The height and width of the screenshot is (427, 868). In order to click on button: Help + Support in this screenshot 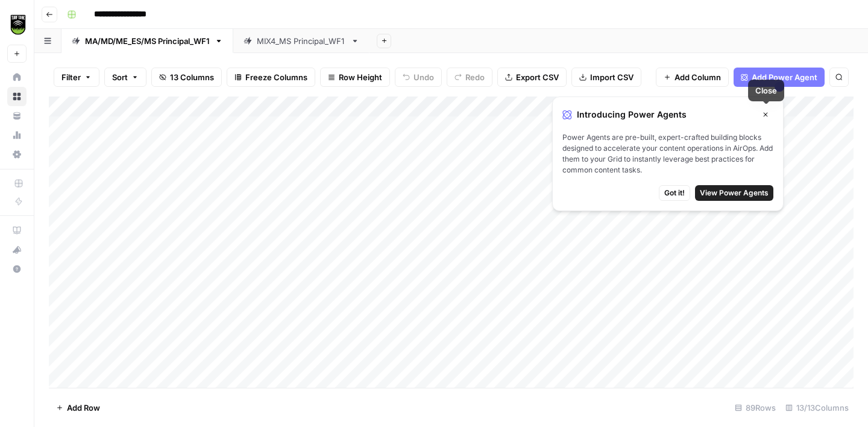, I will do `click(17, 269)`.